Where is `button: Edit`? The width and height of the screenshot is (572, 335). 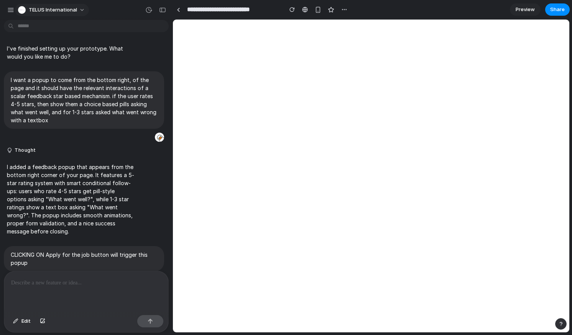
button: Edit is located at coordinates (22, 321).